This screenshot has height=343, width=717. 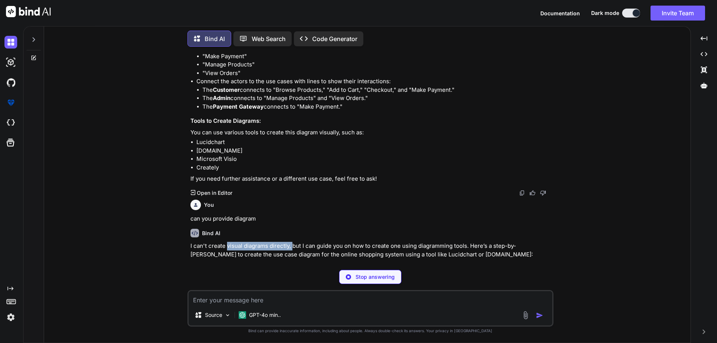 I want to click on li: Lucidchart, so click(x=374, y=142).